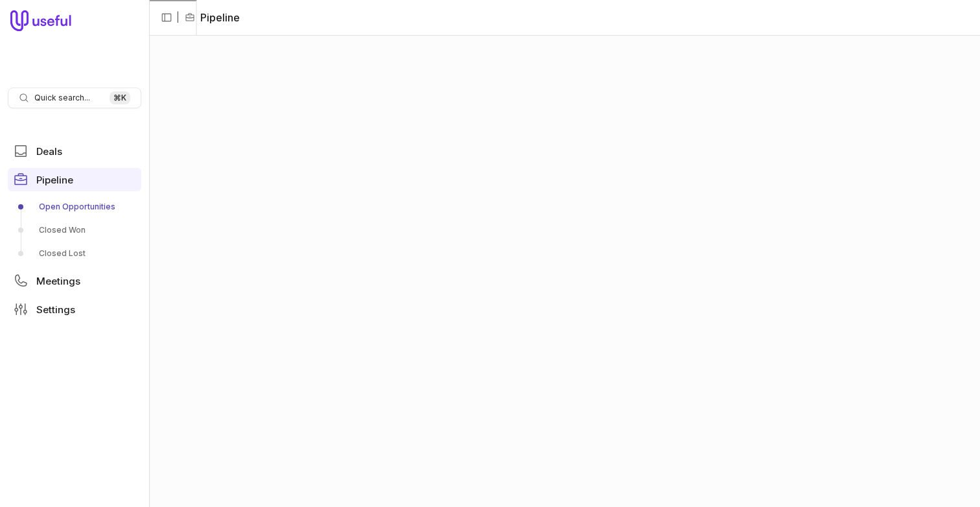  What do you see at coordinates (75, 309) in the screenshot?
I see `a: Settings` at bounding box center [75, 309].